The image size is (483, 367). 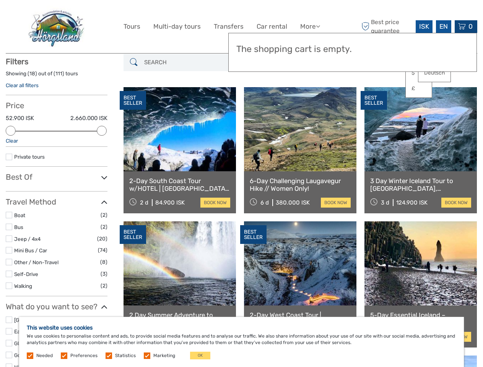 What do you see at coordinates (29, 157) in the screenshot?
I see `a: Private tours` at bounding box center [29, 157].